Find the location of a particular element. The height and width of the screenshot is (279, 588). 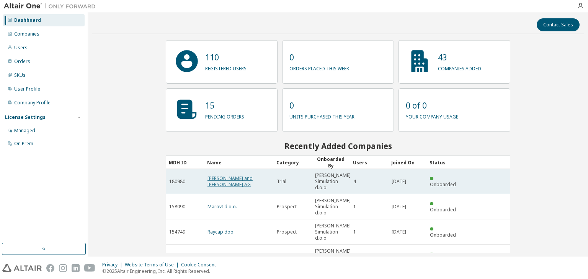

div: SKUs is located at coordinates (20, 75).